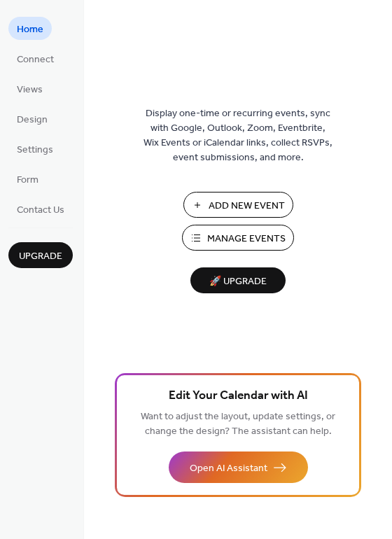 This screenshot has width=392, height=539. What do you see at coordinates (32, 118) in the screenshot?
I see `a: Design` at bounding box center [32, 118].